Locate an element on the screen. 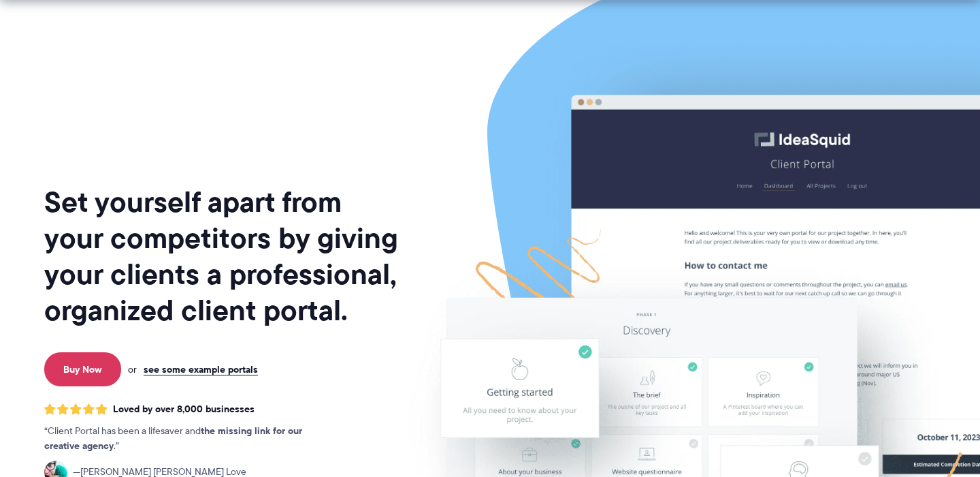  h1: Set yourself apart from your competitors by giving your clients a professional, organized client ... is located at coordinates (223, 256).